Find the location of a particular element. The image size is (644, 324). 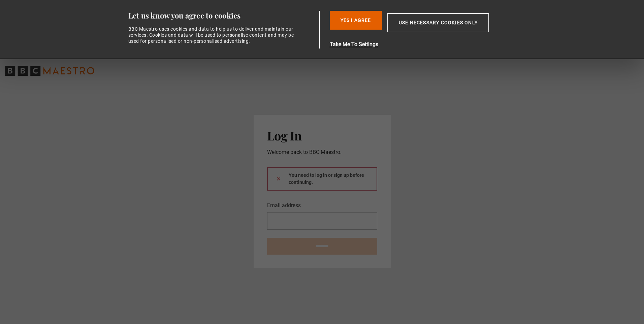

button: Take Me To Settings is located at coordinates (425, 45).